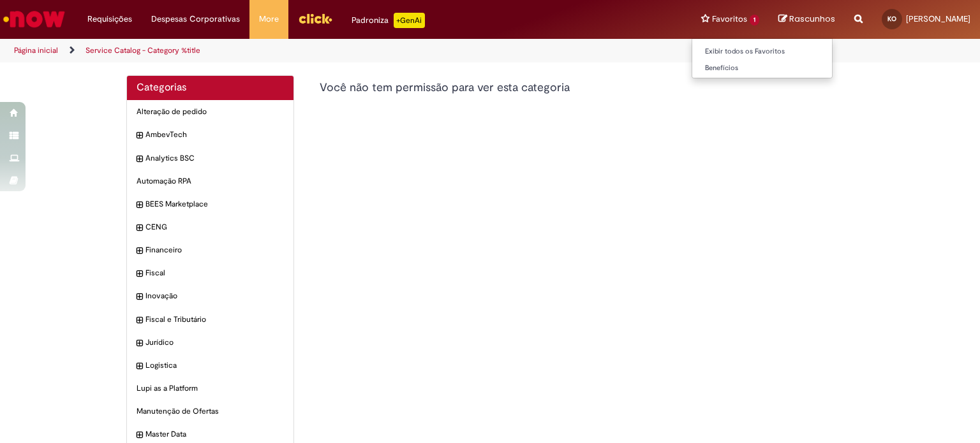 Image resolution: width=980 pixels, height=443 pixels. What do you see at coordinates (210, 296) in the screenshot?
I see `div: expandir categoria Inovação Inovação` at bounding box center [210, 296].